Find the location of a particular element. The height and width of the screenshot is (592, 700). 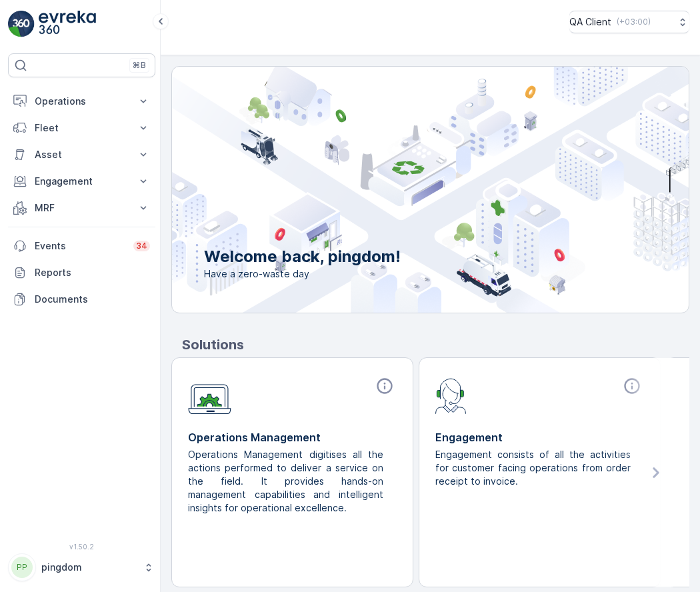

span: v 1.50.2 is located at coordinates (81, 547).